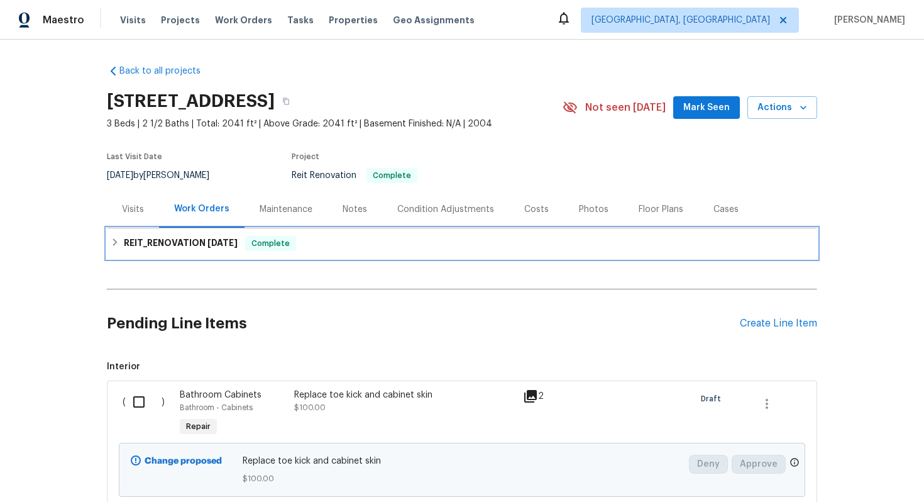 This screenshot has height=502, width=924. What do you see at coordinates (713, 399) in the screenshot?
I see `span: Draft` at bounding box center [713, 399].